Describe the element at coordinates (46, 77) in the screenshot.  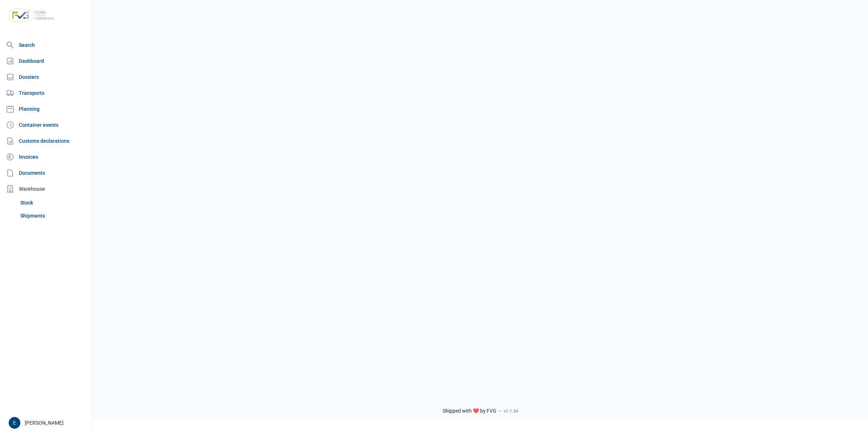
I see `a: Dossiers` at that location.